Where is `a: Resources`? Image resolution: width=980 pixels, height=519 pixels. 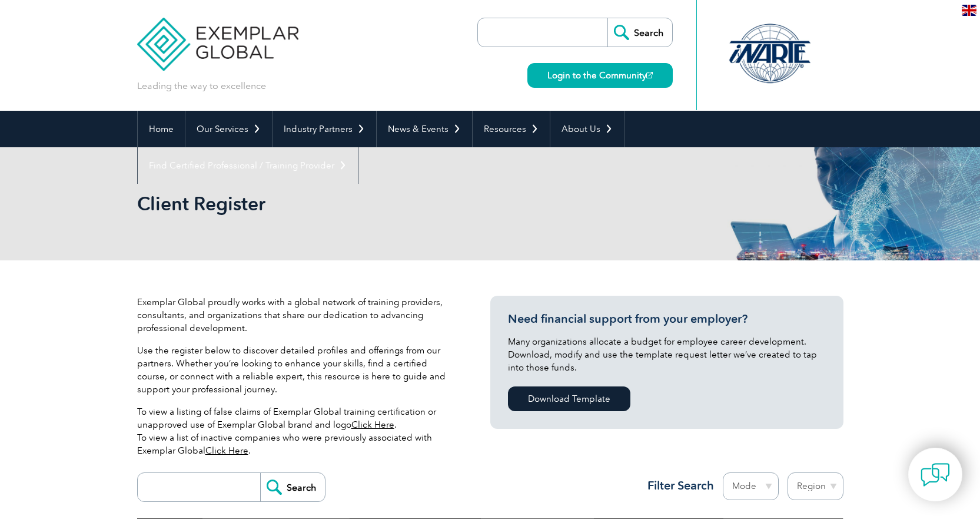 a: Resources is located at coordinates (511, 129).